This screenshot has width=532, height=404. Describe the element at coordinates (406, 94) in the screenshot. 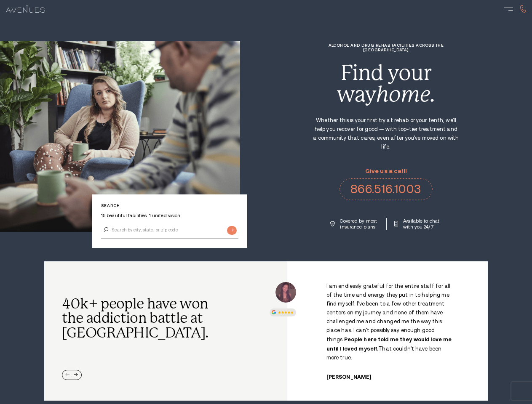

I see `i: home.` at that location.